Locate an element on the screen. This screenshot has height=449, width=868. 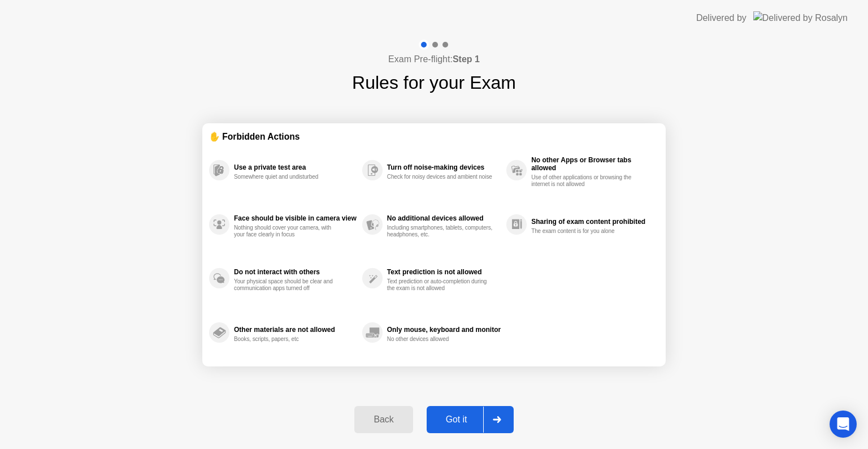
div: Face should be visible in camera view is located at coordinates (295, 218).